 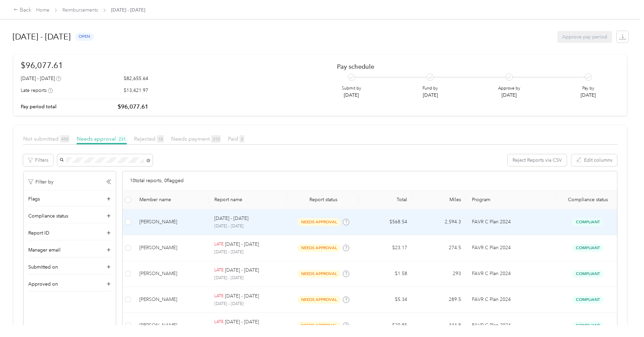 I want to click on span: Submitted on, so click(x=43, y=267).